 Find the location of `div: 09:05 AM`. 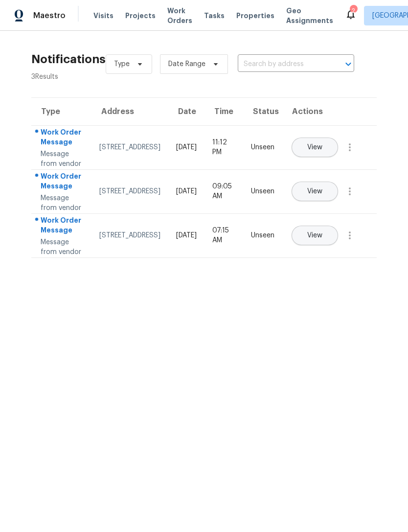

div: 09:05 AM is located at coordinates (224, 192).